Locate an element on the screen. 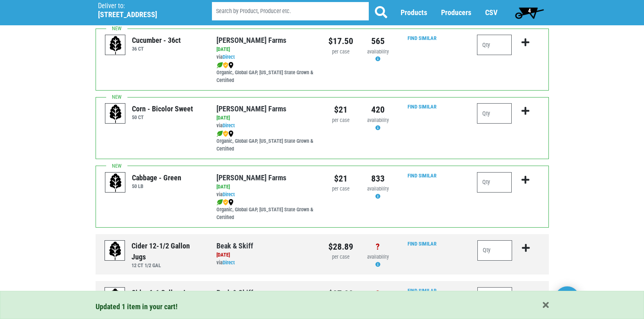  div: Updated 1 item in your cart! is located at coordinates (322, 306).